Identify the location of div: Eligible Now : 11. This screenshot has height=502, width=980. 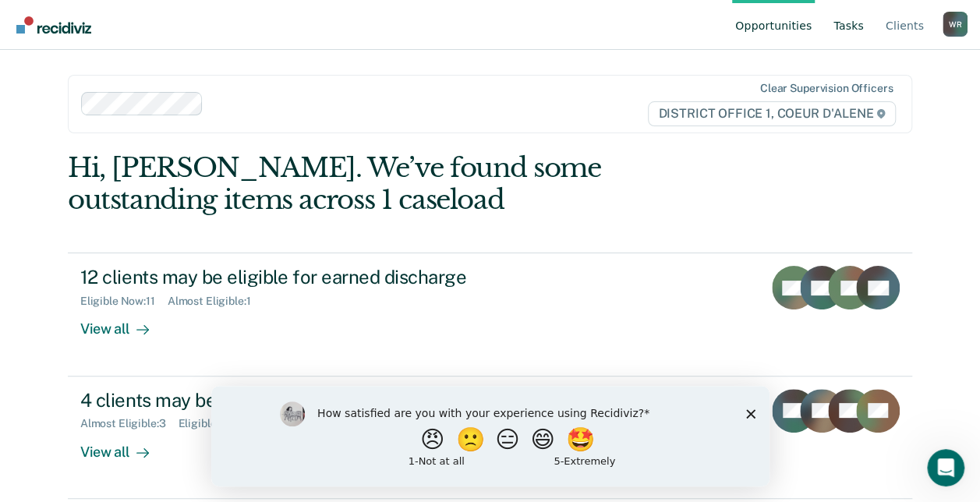
(124, 301).